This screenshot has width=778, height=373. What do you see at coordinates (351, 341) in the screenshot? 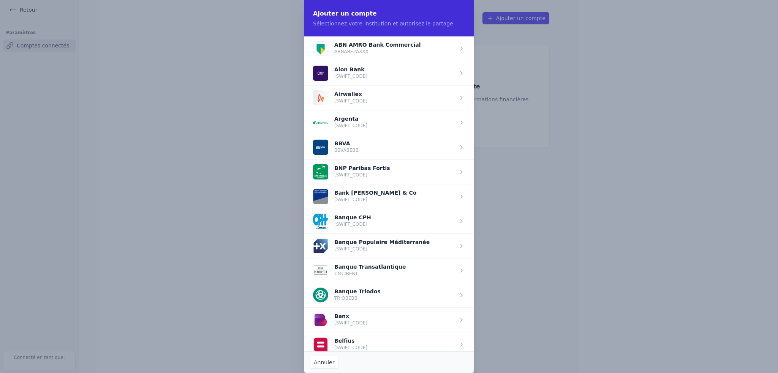
I see `p: Belfius` at bounding box center [351, 341].